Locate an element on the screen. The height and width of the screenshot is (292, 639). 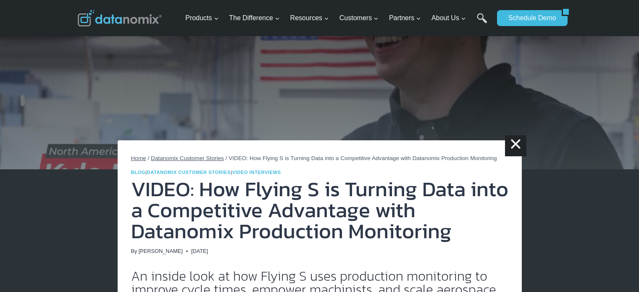
a: Video Interviews is located at coordinates (257, 172).